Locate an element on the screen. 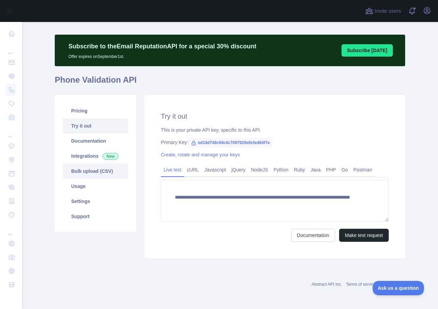 This screenshot has width=438, height=309. a: cURL is located at coordinates (193, 170).